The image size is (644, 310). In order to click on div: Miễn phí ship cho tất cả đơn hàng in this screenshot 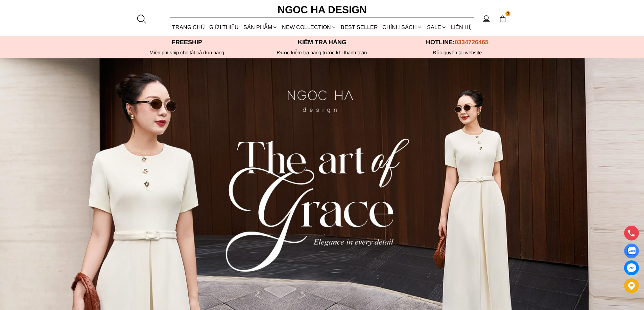, I will do `click(187, 53)`.